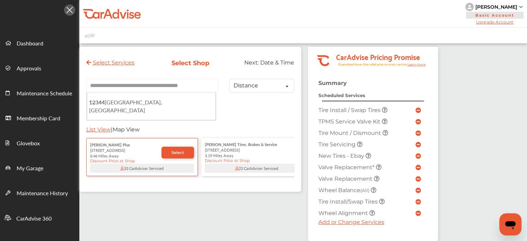 This screenshot has height=241, width=527. What do you see at coordinates (39, 192) in the screenshot?
I see `a: Maintenance History` at bounding box center [39, 192].